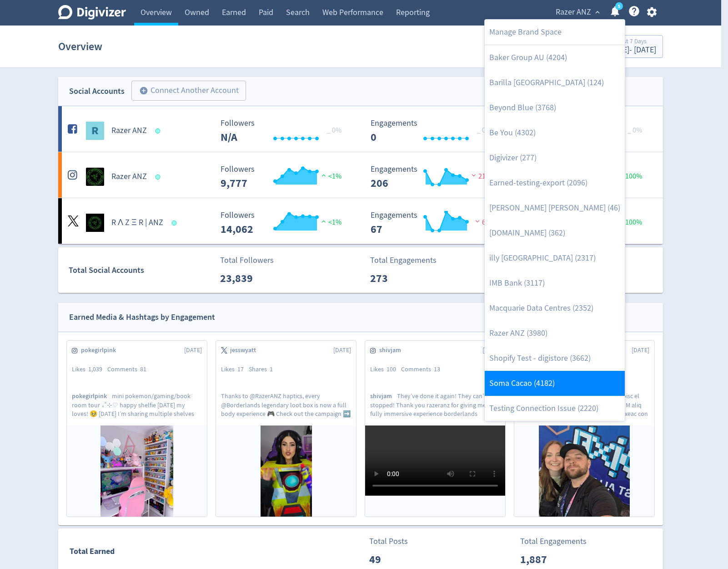 The height and width of the screenshot is (569, 728). What do you see at coordinates (555, 132) in the screenshot?
I see `a: Be You (4302)` at bounding box center [555, 132].